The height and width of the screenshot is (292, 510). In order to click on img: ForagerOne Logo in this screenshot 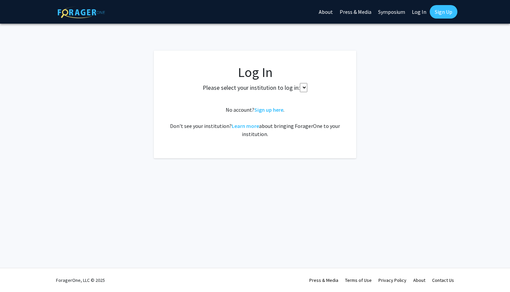, I will do `click(81, 12)`.